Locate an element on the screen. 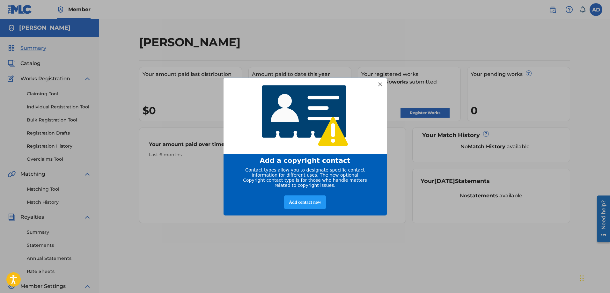 The width and height of the screenshot is (610, 293). div: Open Resource Center is located at coordinates (11, 26).